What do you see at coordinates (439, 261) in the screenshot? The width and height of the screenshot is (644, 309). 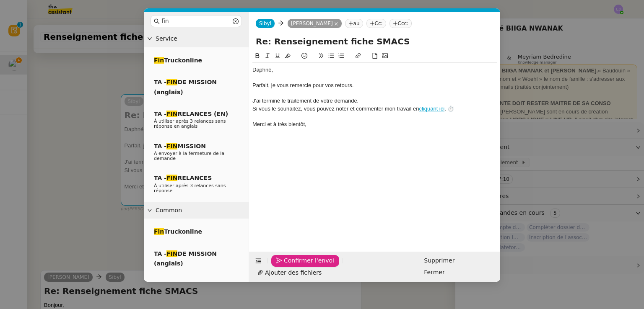 I see `span: Supprimer` at bounding box center [439, 261].